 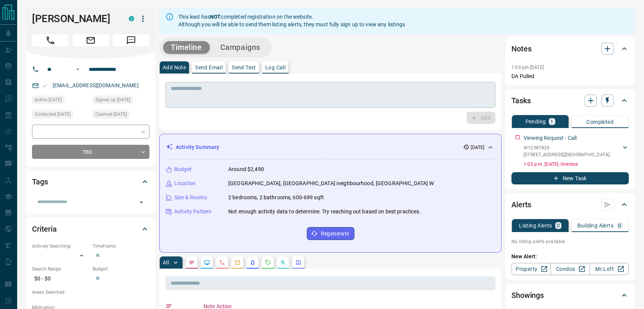 I want to click on h2: Criteria, so click(x=44, y=229).